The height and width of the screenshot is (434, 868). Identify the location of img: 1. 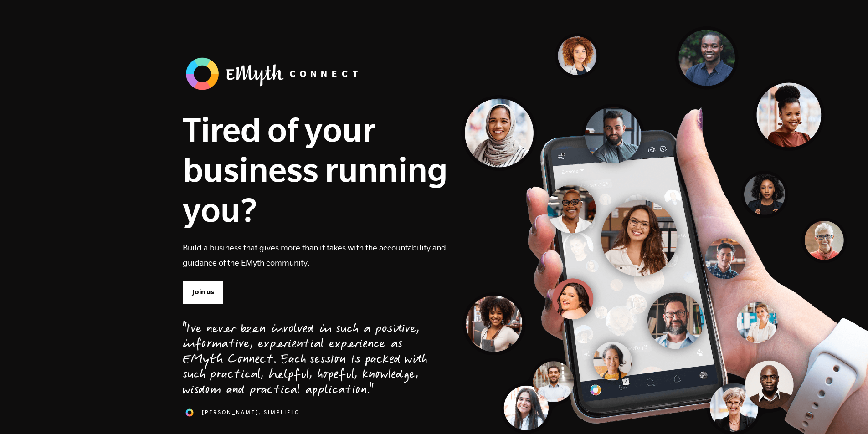
(190, 412).